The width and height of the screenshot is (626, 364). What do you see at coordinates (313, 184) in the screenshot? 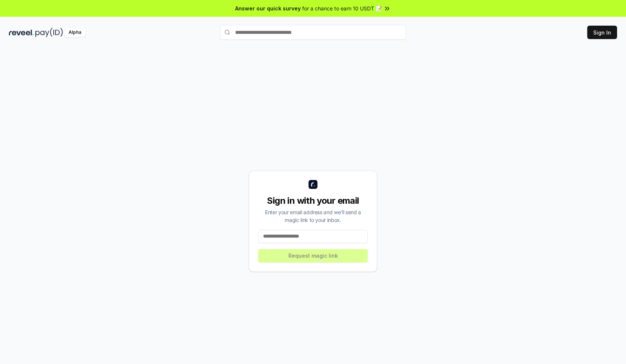
I see `img: logo_small` at bounding box center [313, 184].